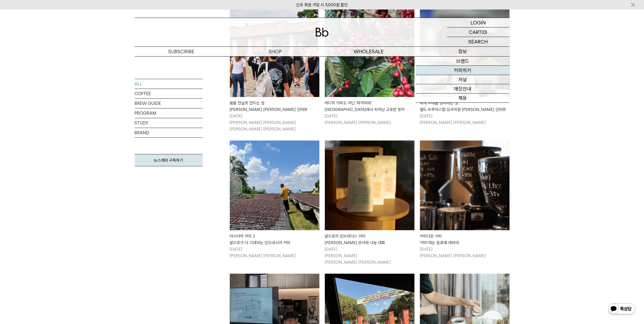  Describe the element at coordinates (181, 52) in the screenshot. I see `p: SUBSCRIBE` at that location.